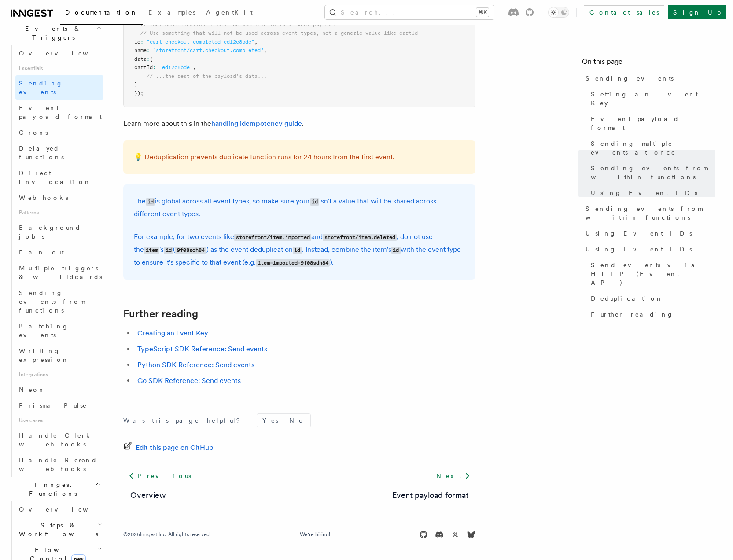  What do you see at coordinates (51, 33) in the screenshot?
I see `span: Events & Triggers` at bounding box center [51, 33].